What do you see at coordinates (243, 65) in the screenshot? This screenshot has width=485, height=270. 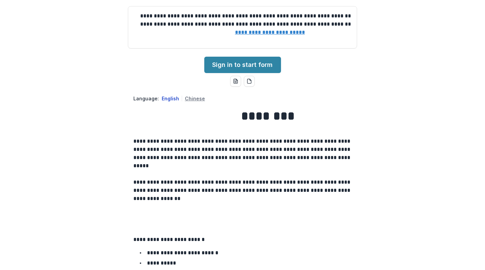 I see `a: Sign in to start form` at bounding box center [243, 65].